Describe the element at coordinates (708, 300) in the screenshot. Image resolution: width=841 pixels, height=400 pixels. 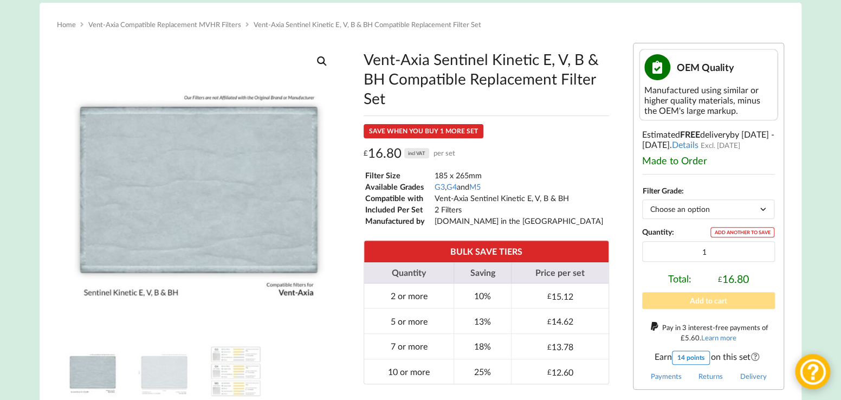
I see `button: Add to cart` at that location.